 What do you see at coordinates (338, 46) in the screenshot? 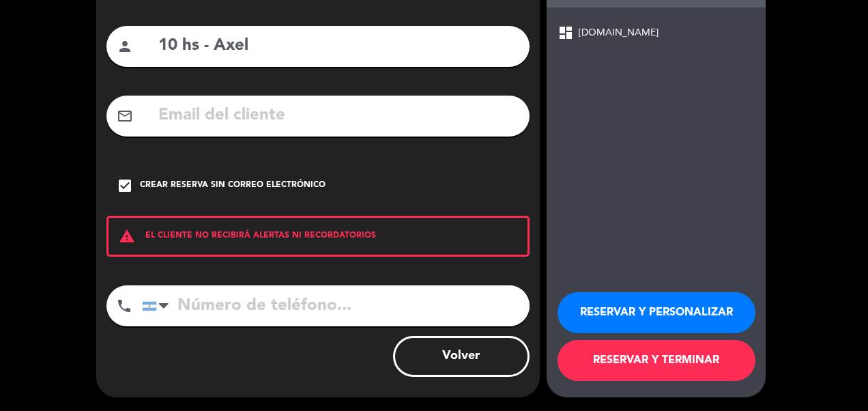
I see `input: Nombre del cliente` at bounding box center [338, 46].